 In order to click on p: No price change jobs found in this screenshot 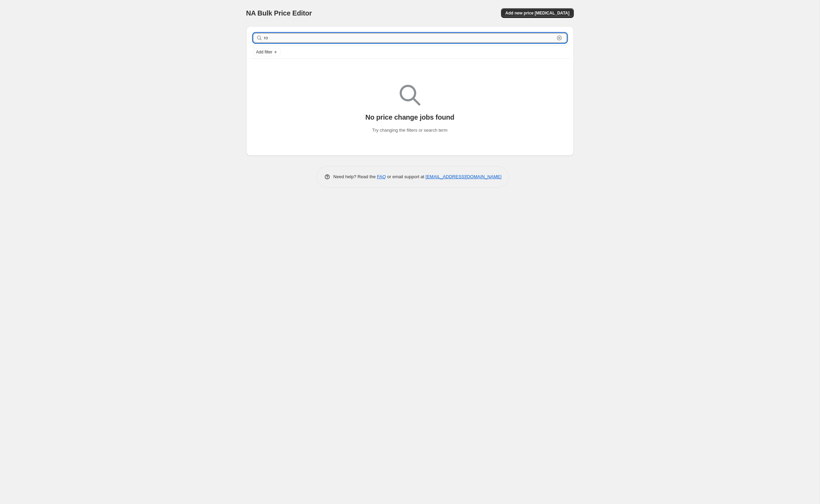, I will do `click(410, 118)`.